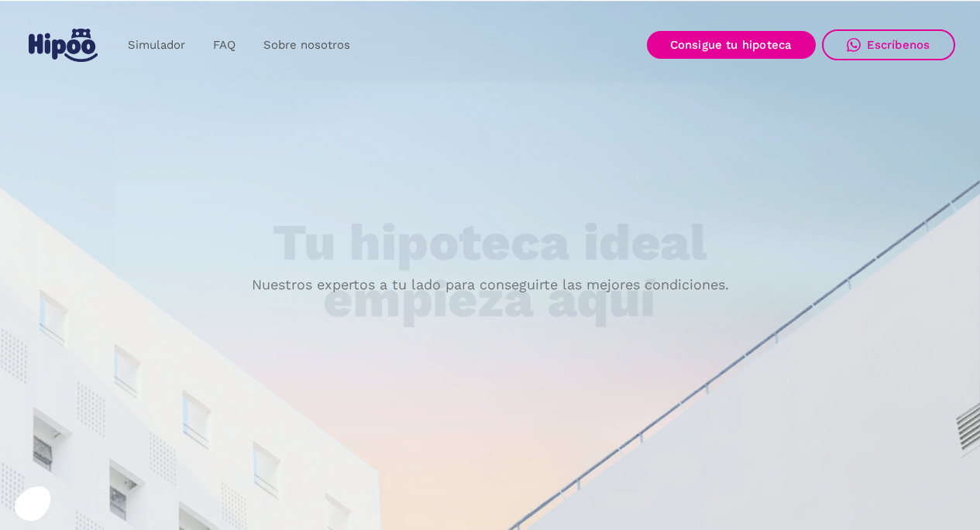  Describe the element at coordinates (731, 45) in the screenshot. I see `a: Consigue tu hipoteca` at that location.